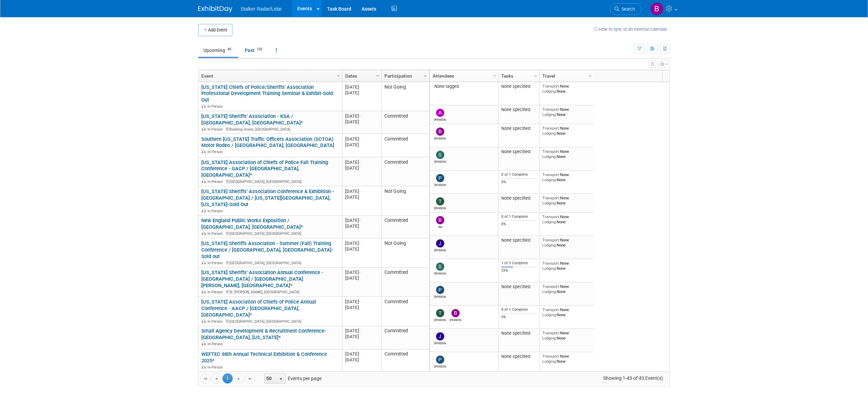 The height and width of the screenshot is (415, 868). I want to click on img: Thomas Kenia, so click(440, 202).